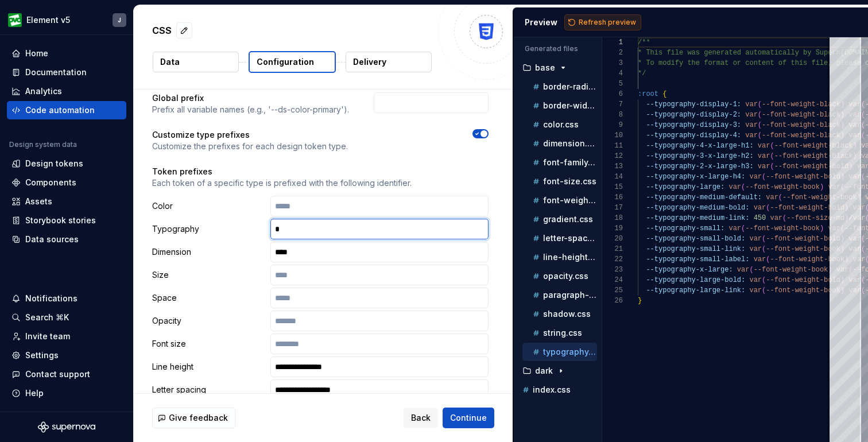 The height and width of the screenshot is (442, 868). What do you see at coordinates (320, 183) in the screenshot?
I see `p: Each token of a specific type is prefixed with the following identifier.` at bounding box center [320, 183].